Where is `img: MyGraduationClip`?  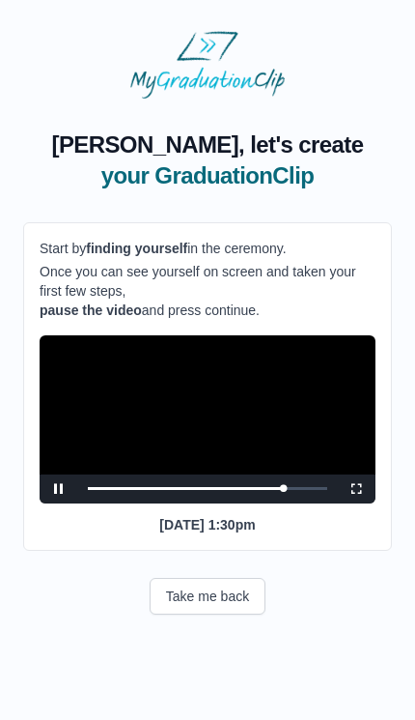 img: MyGraduationClip is located at coordinates (208, 65).